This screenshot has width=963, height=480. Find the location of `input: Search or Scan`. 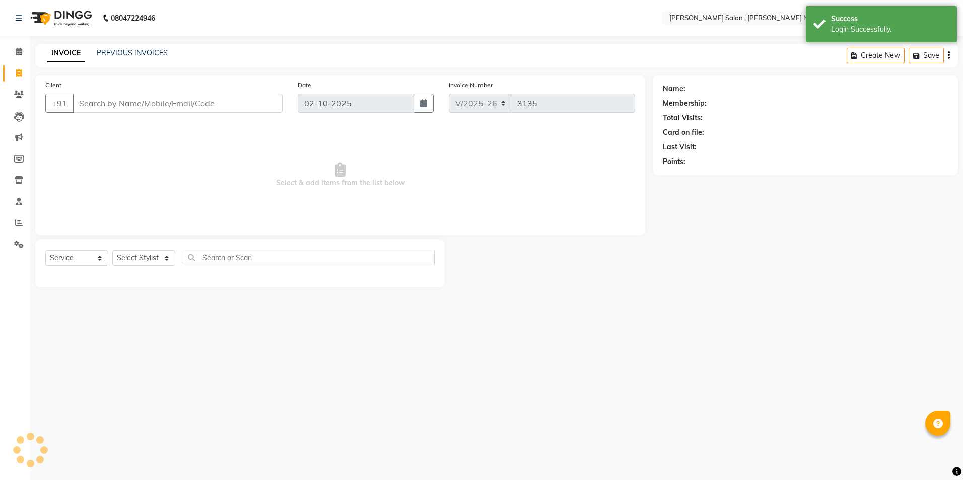

input: Search or Scan is located at coordinates (309, 257).